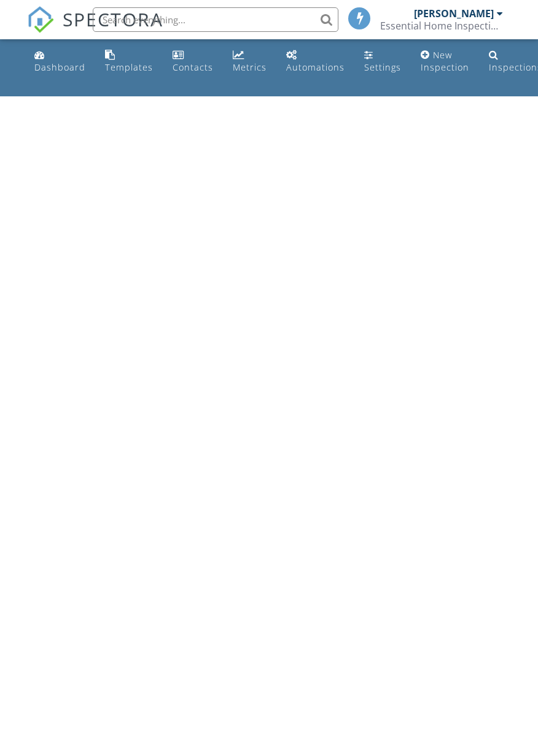  Describe the element at coordinates (249, 62) in the screenshot. I see `a: Metrics` at that location.